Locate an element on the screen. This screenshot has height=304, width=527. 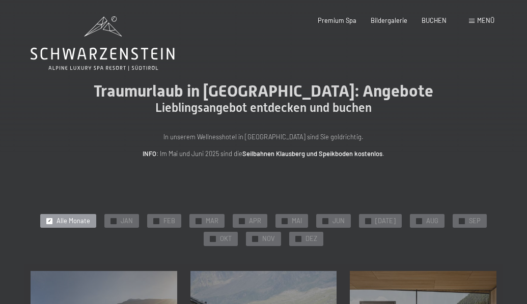
a: Bildergalerie is located at coordinates (389, 20).